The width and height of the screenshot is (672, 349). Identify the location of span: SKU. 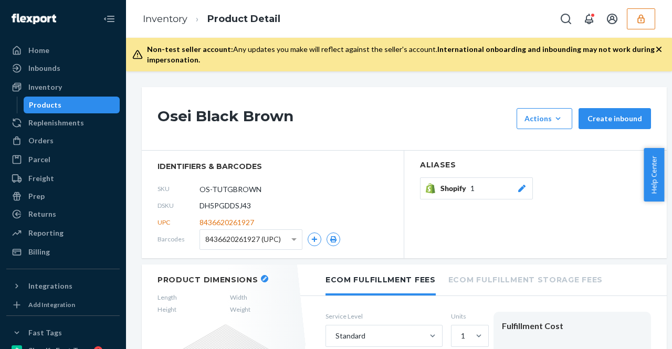
(179, 188).